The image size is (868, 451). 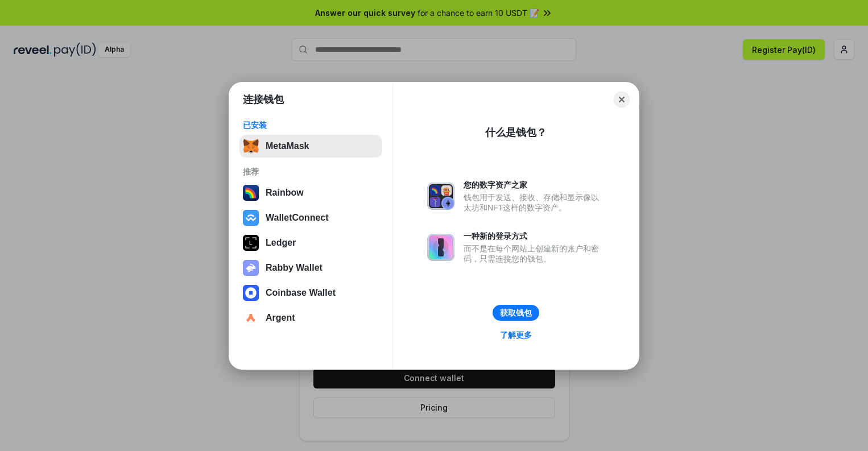 I want to click on div: Ledger, so click(x=280, y=243).